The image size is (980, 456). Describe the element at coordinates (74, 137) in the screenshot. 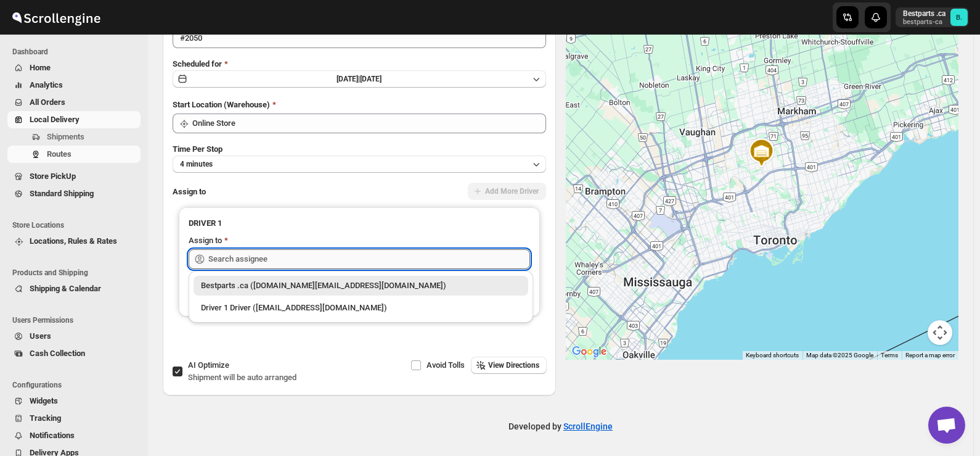

I see `button: Shipments` at that location.